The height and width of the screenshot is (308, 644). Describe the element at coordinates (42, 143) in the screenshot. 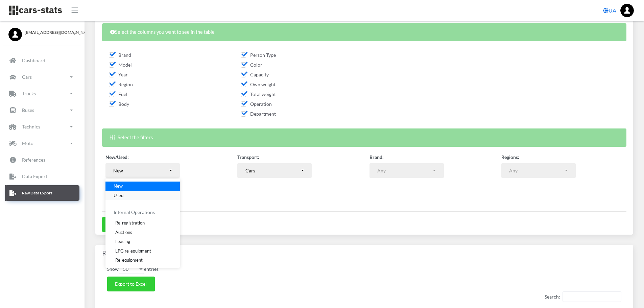

I see `a: Moto` at that location.